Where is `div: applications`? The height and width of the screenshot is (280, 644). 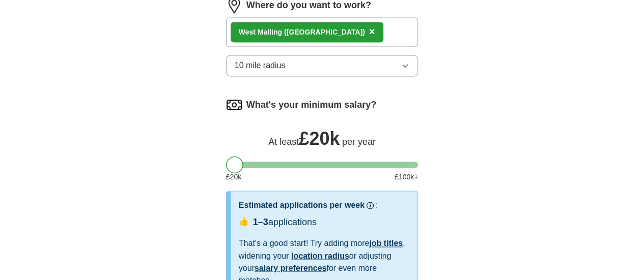
div: applications is located at coordinates (285, 222).